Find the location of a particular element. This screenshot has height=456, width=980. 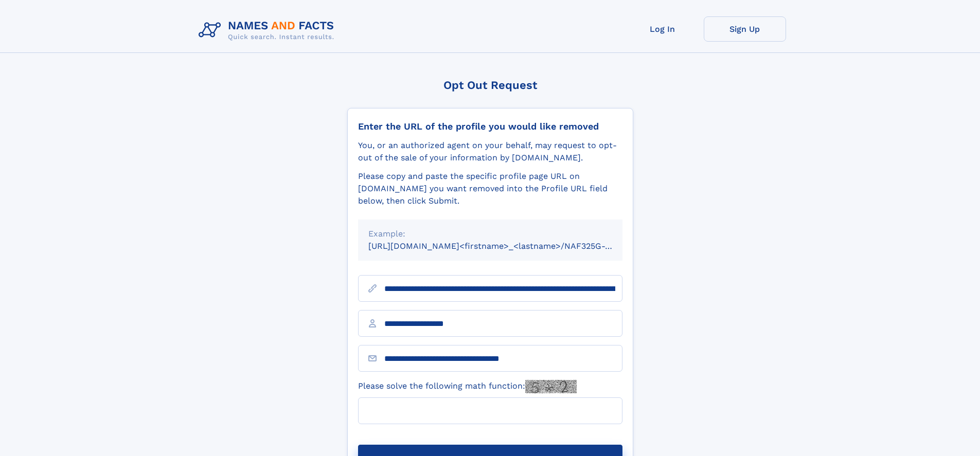

a: Log In is located at coordinates (663, 29).